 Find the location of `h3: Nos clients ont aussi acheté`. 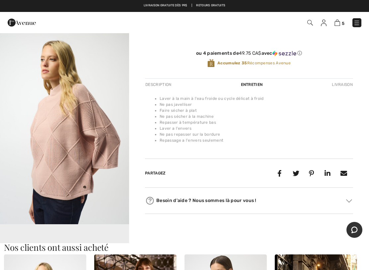

h3: Nos clients ont aussi acheté is located at coordinates (184, 247).